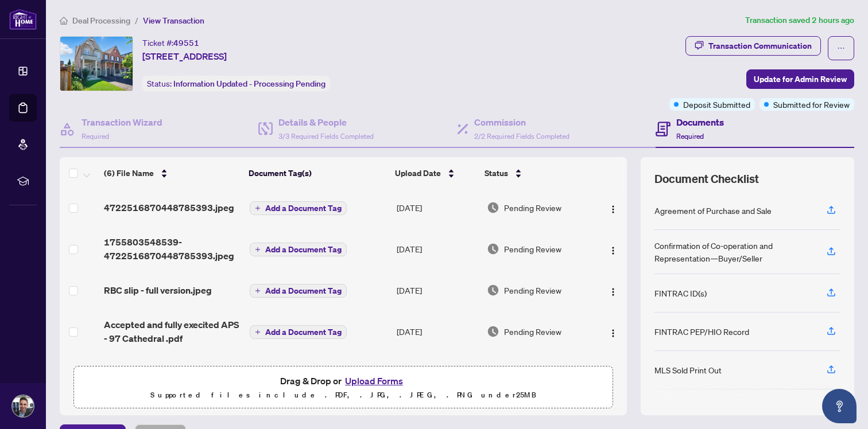 This screenshot has width=868, height=429. Describe the element at coordinates (707, 179) in the screenshot. I see `span: Document Checklist` at that location.